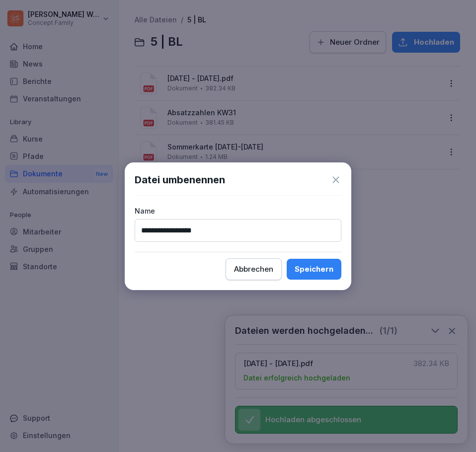 This screenshot has height=452, width=476. Describe the element at coordinates (314, 270) in the screenshot. I see `button: Speichern` at that location.